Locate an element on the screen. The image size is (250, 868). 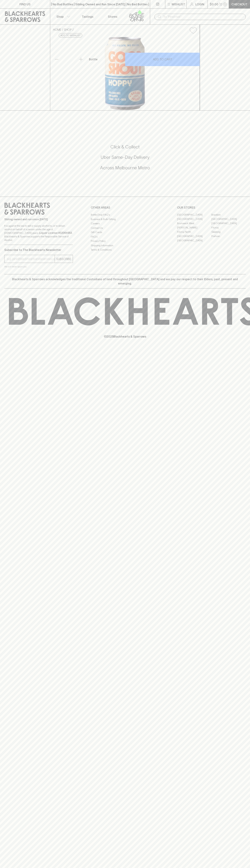
p: ADD TO CART is located at coordinates (162, 59).